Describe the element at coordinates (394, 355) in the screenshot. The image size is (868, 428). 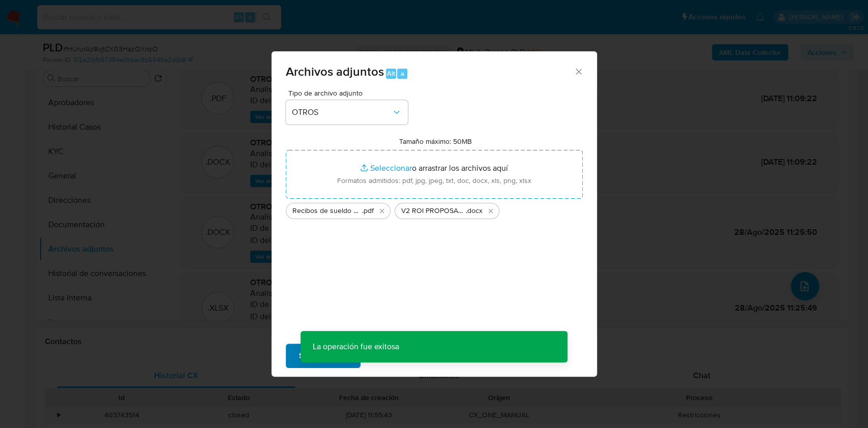
I see `span: Cancelar` at that location.